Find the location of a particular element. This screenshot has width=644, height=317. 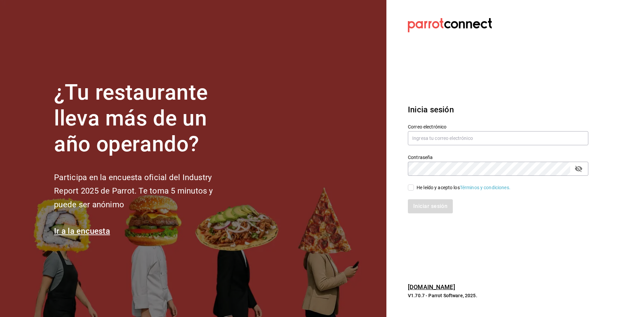

input: Ingresa tu correo electrónico is located at coordinates (498, 138).